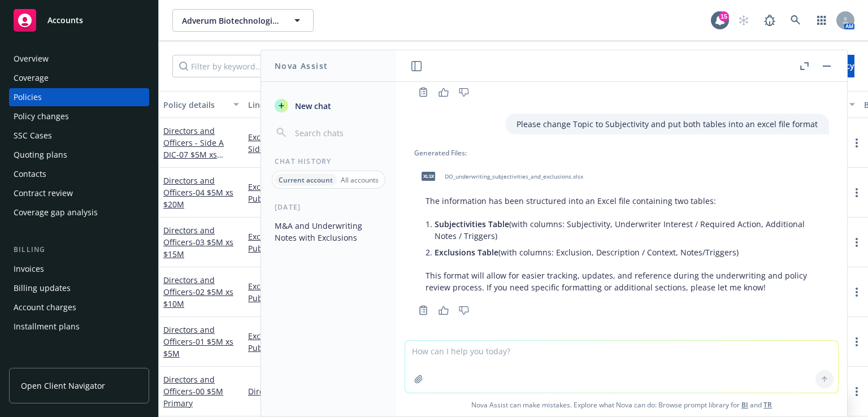 The image size is (868, 417). What do you see at coordinates (301, 65) in the screenshot?
I see `h1: Nova Assist` at bounding box center [301, 65].